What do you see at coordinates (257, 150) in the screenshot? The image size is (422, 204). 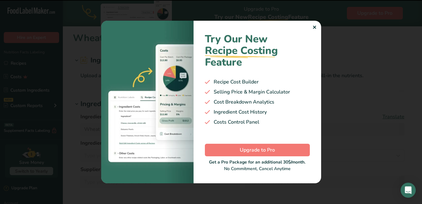 I see `span: Upgrade to Pro` at bounding box center [257, 150].